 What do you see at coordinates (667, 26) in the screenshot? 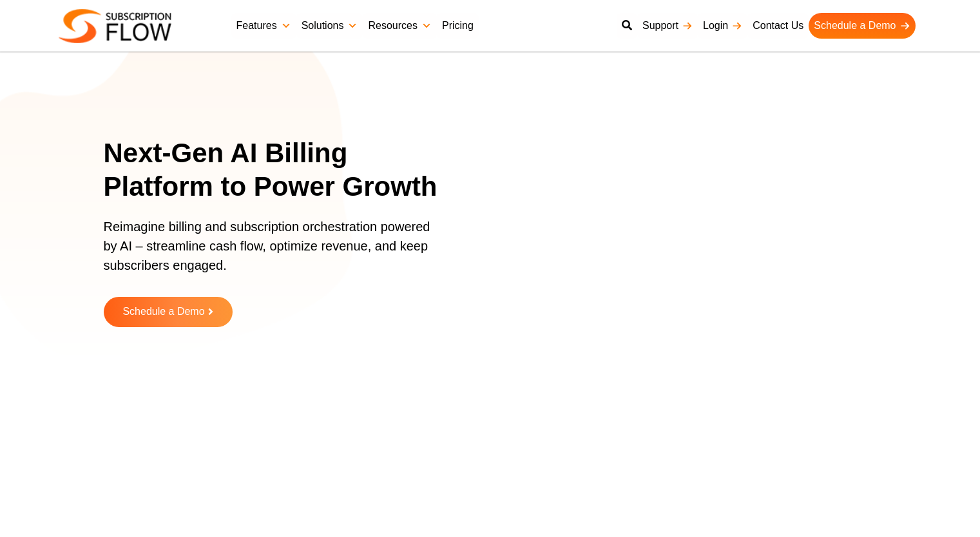
I see `a: Support` at bounding box center [667, 26].